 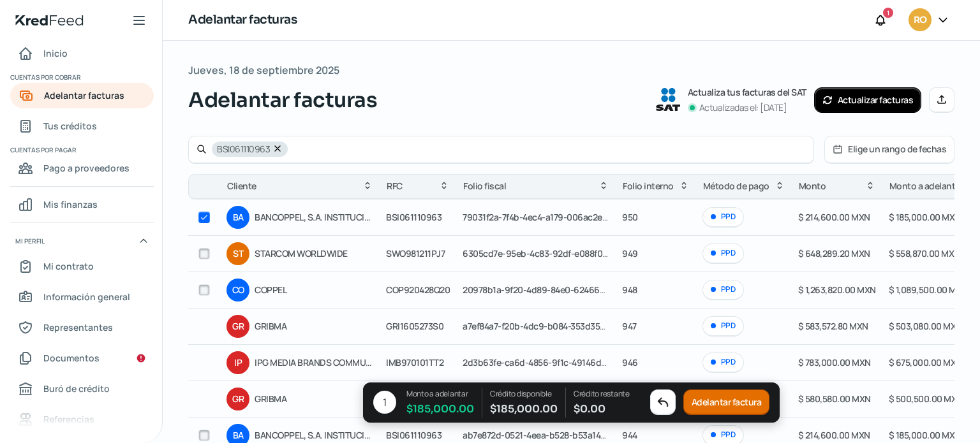 I want to click on span: $ 1,089,500.00 MXN, so click(x=928, y=289).